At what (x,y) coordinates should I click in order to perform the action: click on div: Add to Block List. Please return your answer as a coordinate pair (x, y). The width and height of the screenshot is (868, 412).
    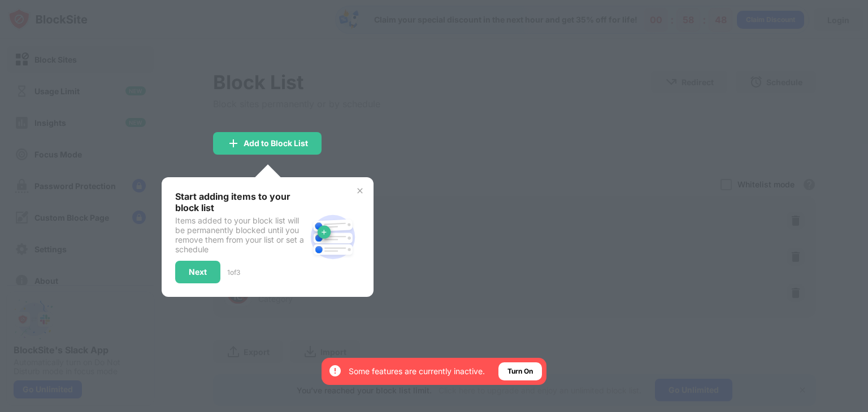
    Looking at the image, I should click on (276, 143).